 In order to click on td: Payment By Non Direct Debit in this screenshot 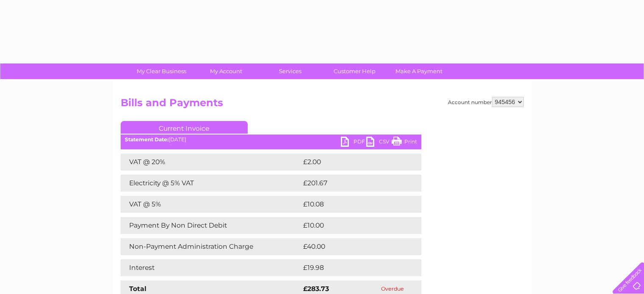, I will do `click(211, 226)`.